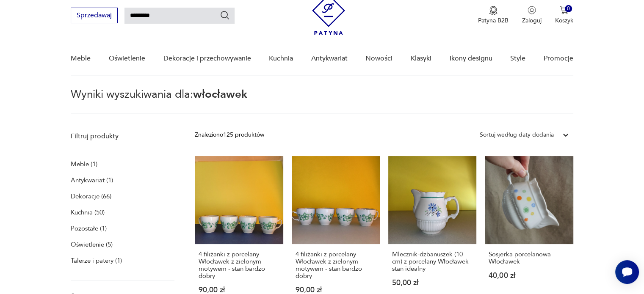  I want to click on a: Style, so click(518, 59).